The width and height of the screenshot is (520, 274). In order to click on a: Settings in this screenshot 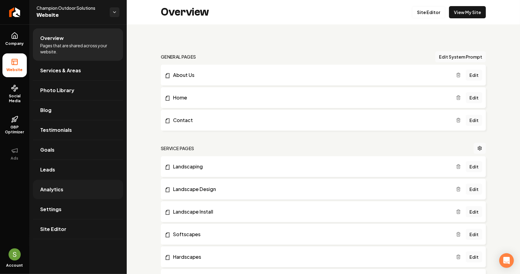, I will do `click(78, 209)`.